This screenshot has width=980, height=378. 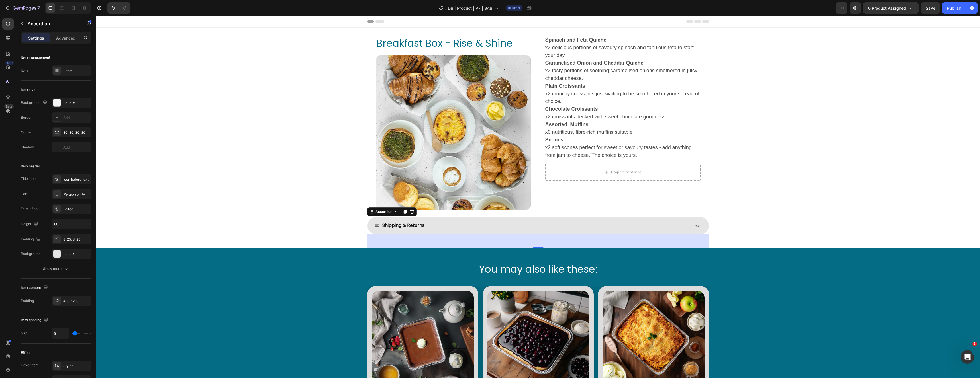 I want to click on p: 7, so click(x=38, y=8).